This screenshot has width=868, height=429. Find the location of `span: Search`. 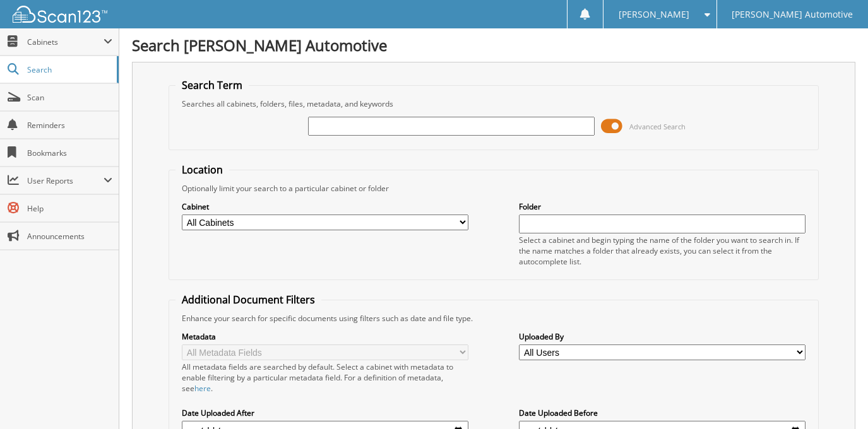

span: Search is located at coordinates (69, 70).